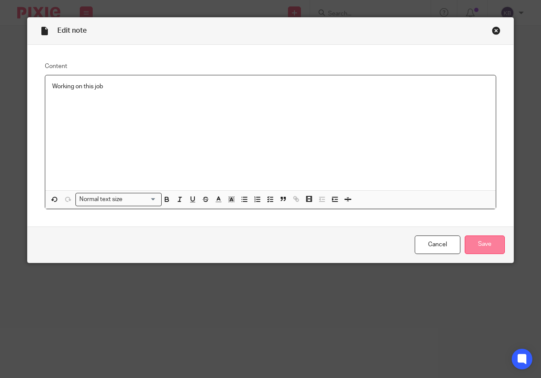  I want to click on span: Edit note, so click(72, 31).